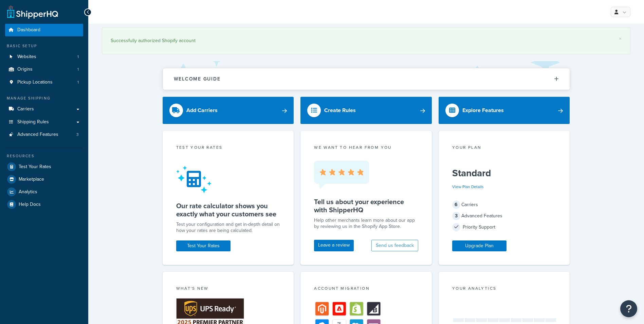 This screenshot has width=644, height=324. What do you see at coordinates (25, 69) in the screenshot?
I see `span: Origins` at bounding box center [25, 69].